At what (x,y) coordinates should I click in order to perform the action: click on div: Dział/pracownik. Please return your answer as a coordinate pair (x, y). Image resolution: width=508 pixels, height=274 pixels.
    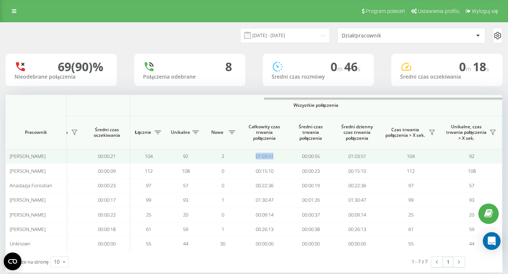
    Looking at the image, I should click on (386, 36).